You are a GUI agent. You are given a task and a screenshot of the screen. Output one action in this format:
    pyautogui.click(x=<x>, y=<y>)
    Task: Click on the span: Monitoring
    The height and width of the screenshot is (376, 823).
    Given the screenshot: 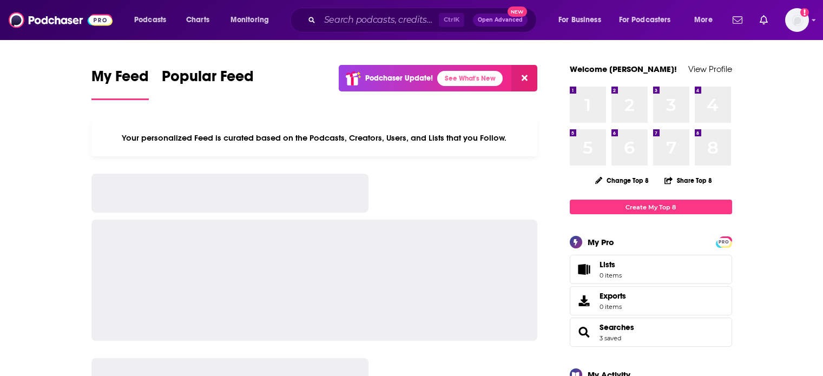 What is the action you would take?
    pyautogui.click(x=250, y=20)
    